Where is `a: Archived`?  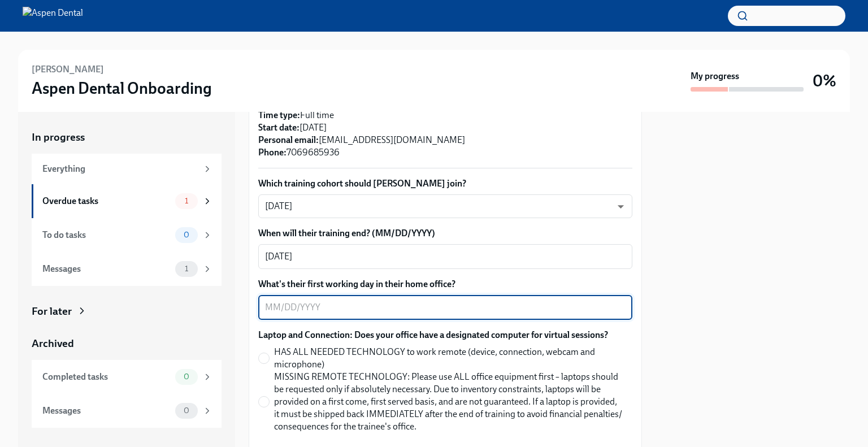
a: Archived is located at coordinates (126, 343).